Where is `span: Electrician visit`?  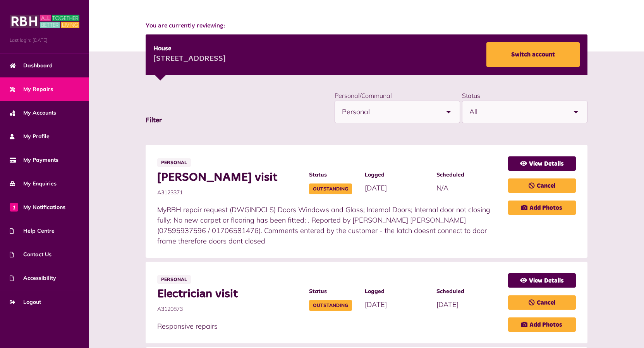
span: Electrician visit is located at coordinates (229, 294).